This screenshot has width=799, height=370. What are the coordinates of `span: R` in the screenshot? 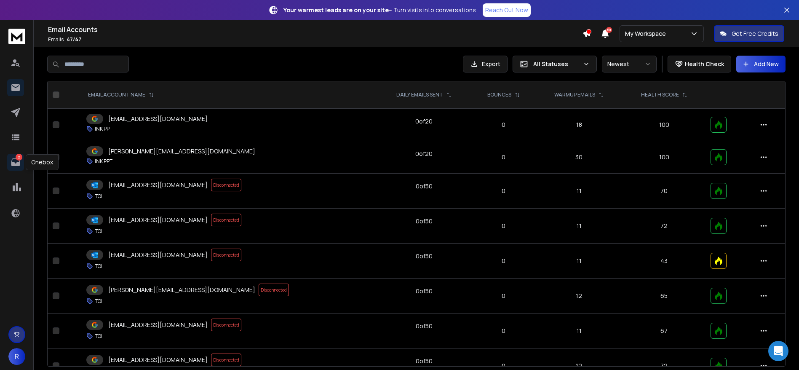 It's located at (17, 356).